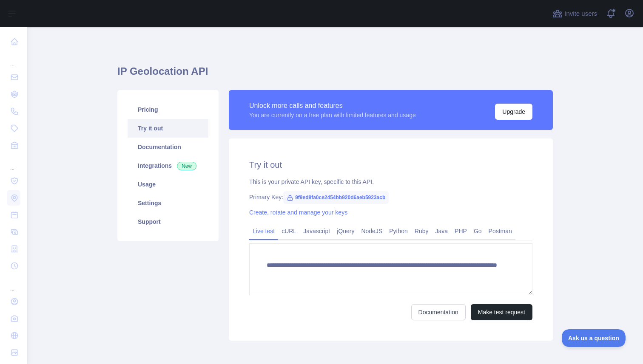 Image resolution: width=643 pixels, height=364 pixels. What do you see at coordinates (500, 231) in the screenshot?
I see `a: Postman` at bounding box center [500, 231].